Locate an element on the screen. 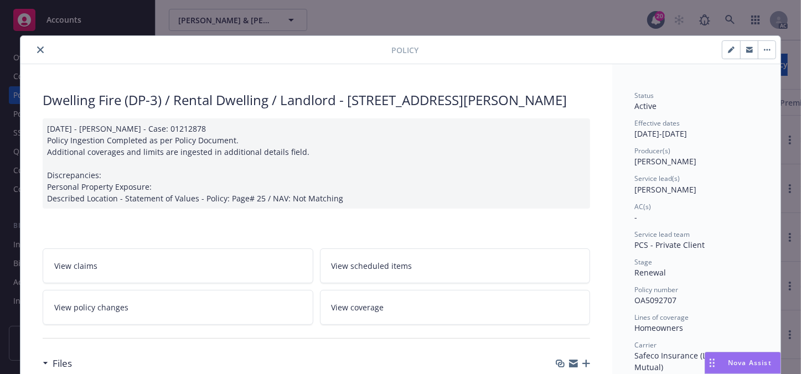  span: Carrier is located at coordinates (645, 345).